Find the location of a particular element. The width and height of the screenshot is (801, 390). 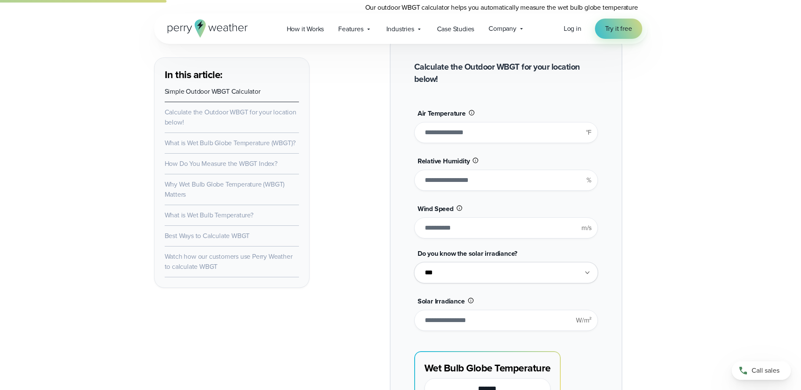

span: Try it free is located at coordinates (618, 29).